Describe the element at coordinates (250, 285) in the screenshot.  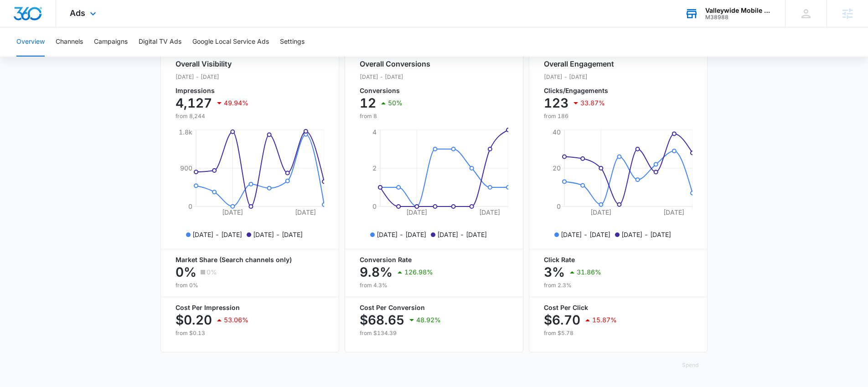
I see `p: from 0%` at that location.